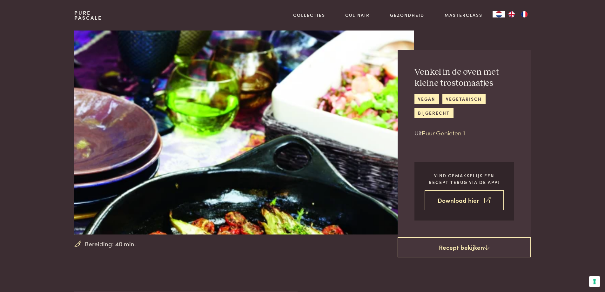  What do you see at coordinates (464, 178) in the screenshot?
I see `p: Vind gemakkelijk een recept terug via de app!` at bounding box center [464, 178].